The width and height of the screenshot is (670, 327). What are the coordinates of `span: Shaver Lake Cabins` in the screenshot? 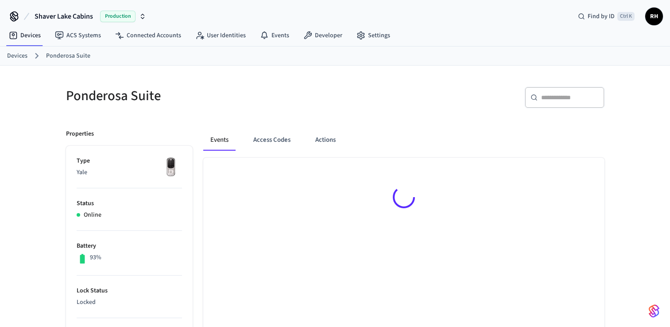 It's located at (64, 16).